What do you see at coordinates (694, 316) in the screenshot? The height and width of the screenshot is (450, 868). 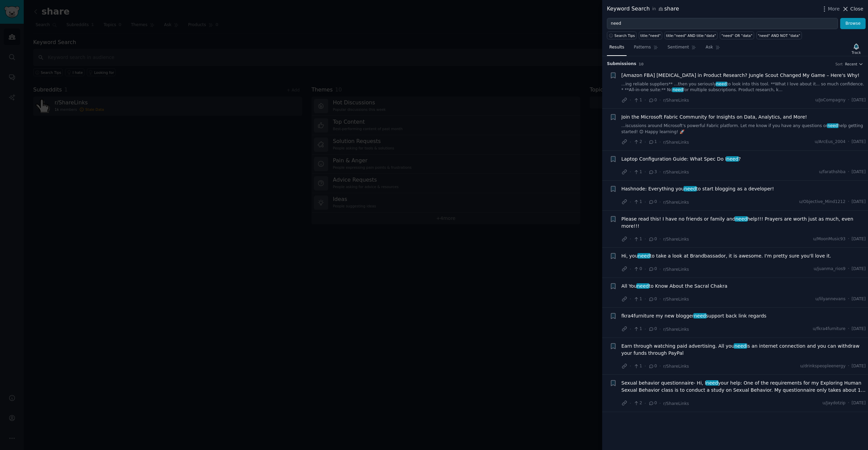 I see `a: fkra4furniture my new bloggerneedsupport back link regards` at bounding box center [694, 316].